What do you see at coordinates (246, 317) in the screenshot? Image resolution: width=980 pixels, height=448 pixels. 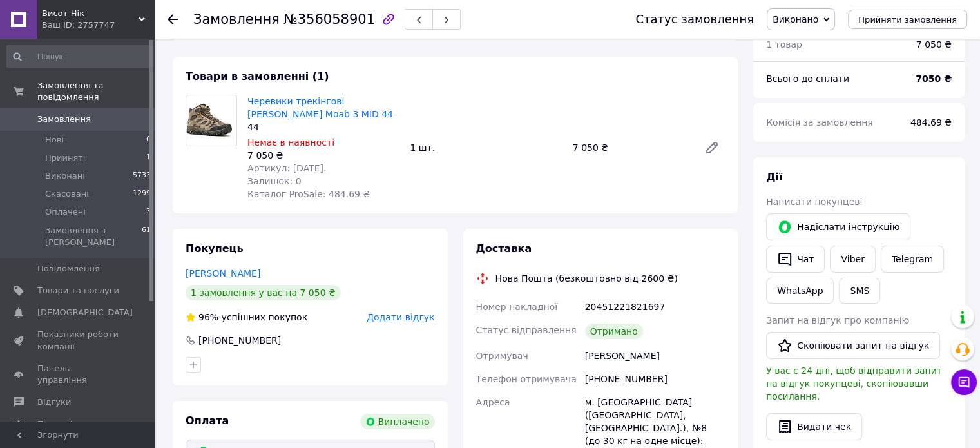 I see `div: успішних покупок` at bounding box center [246, 317].